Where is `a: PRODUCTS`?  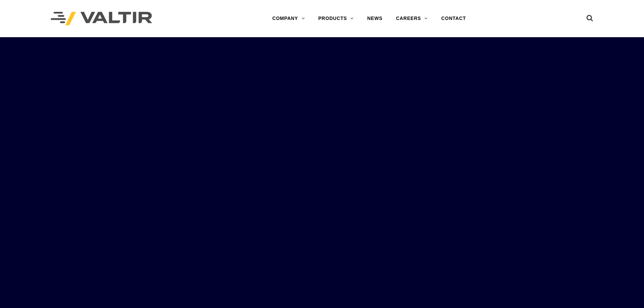 a: PRODUCTS is located at coordinates (336, 19).